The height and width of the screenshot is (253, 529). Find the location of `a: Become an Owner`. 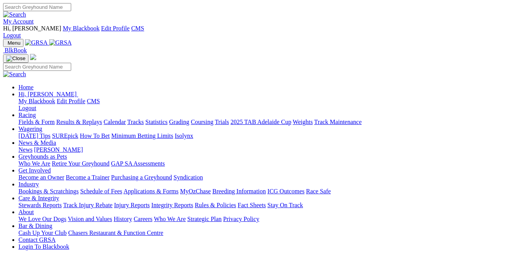

a: Become an Owner is located at coordinates (41, 177).